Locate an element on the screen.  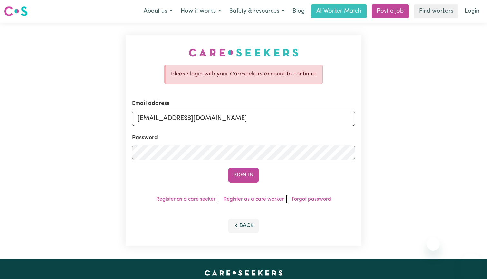
a: Careseekers logo is located at coordinates (16, 11).